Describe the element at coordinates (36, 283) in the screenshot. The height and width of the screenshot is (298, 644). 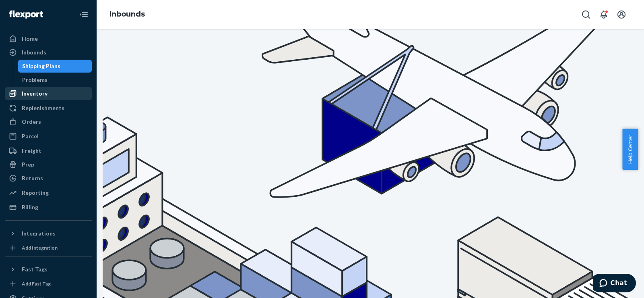
I see `div: Add Fast Tag` at that location.